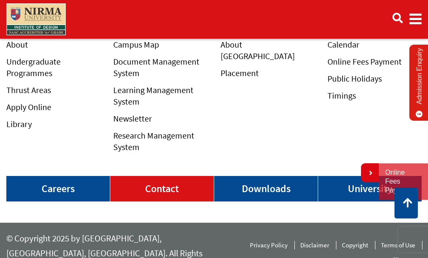 This screenshot has height=258, width=428. What do you see at coordinates (370, 188) in the screenshot?
I see `a: University` at bounding box center [370, 188].